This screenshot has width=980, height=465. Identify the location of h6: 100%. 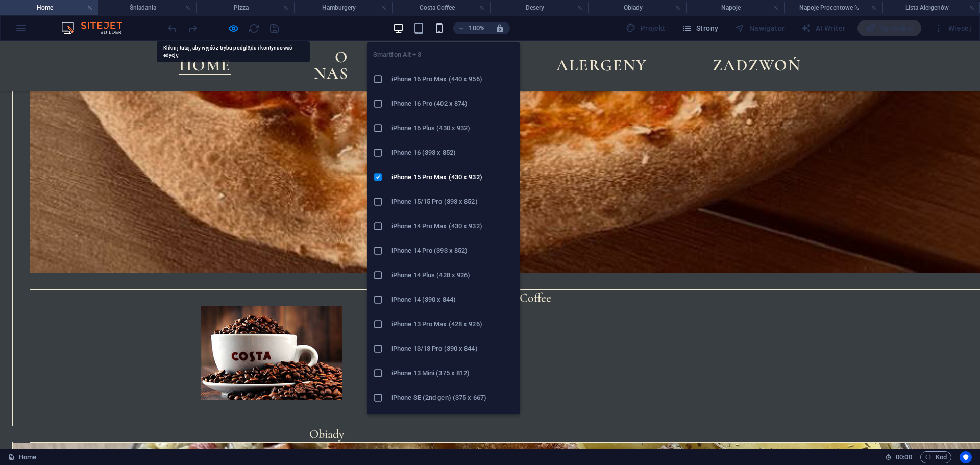
(477, 28).